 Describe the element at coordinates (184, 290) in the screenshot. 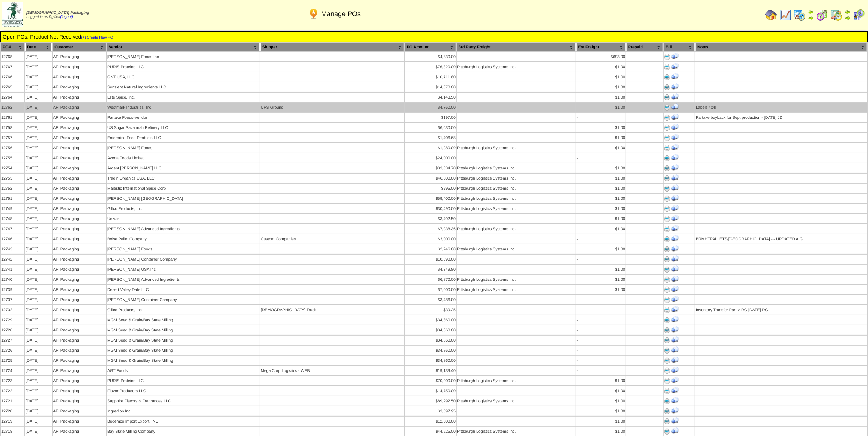

I see `td: Desert Valley Date LLC` at that location.